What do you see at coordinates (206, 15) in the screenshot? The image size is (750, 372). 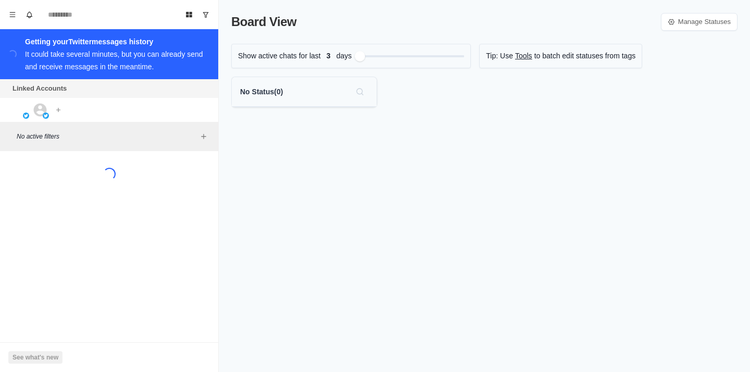 I see `button: Show unread conversations` at bounding box center [206, 15].